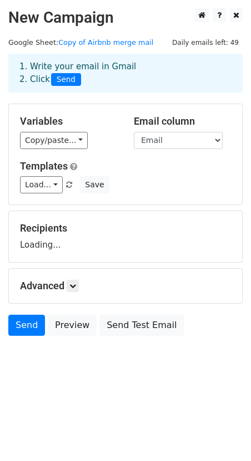  I want to click on a: Send, so click(27, 326).